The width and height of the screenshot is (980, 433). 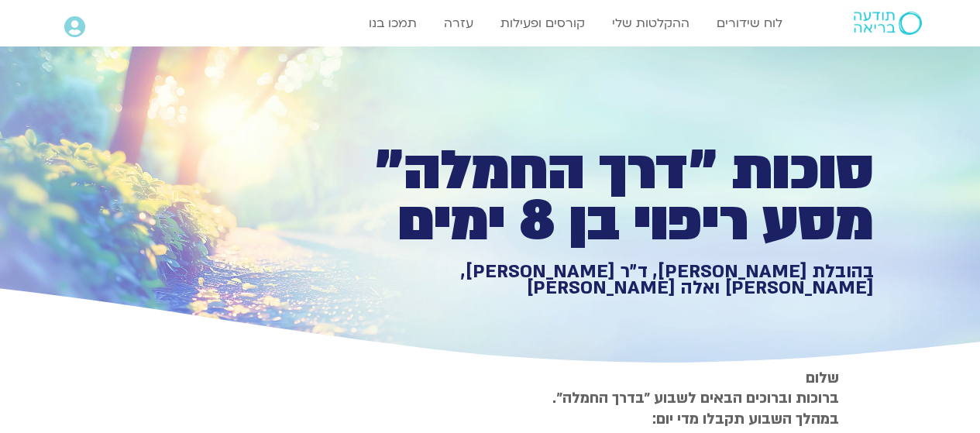 What do you see at coordinates (749, 24) in the screenshot?
I see `a: לוח שידורים` at bounding box center [749, 24].